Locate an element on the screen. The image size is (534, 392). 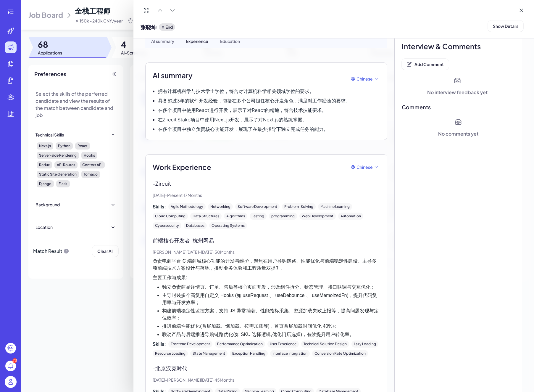
p: 前端核心开发者 - 杭州网易 is located at coordinates (267, 240).